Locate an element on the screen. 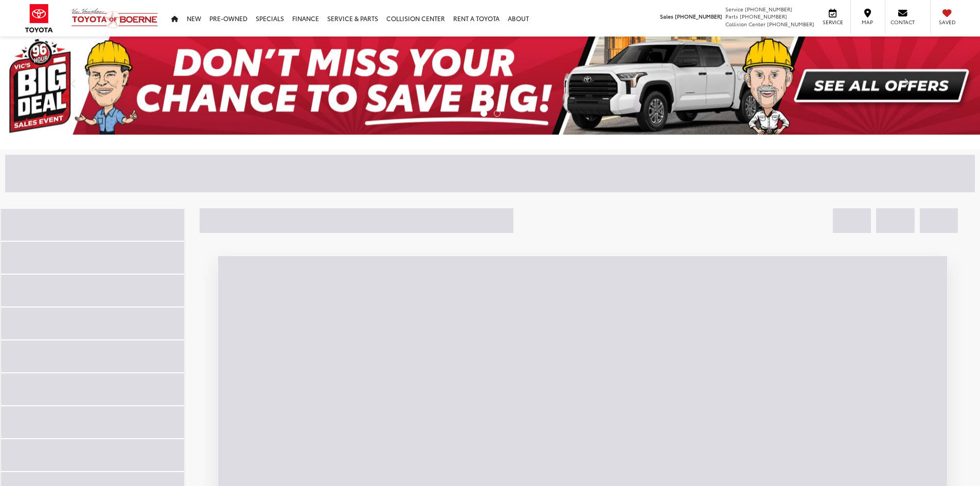 Image resolution: width=980 pixels, height=486 pixels. span: Sales is located at coordinates (666, 16).